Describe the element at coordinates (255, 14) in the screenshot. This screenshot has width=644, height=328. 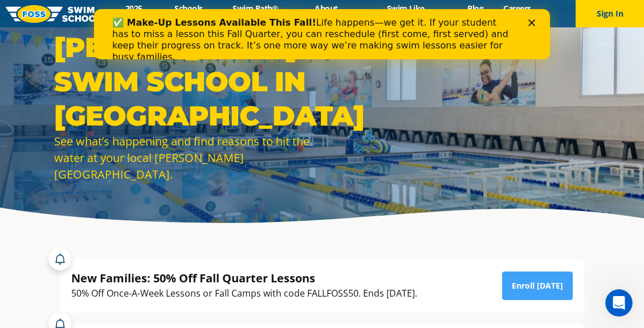
I see `a: Swim Path® Program` at that location.